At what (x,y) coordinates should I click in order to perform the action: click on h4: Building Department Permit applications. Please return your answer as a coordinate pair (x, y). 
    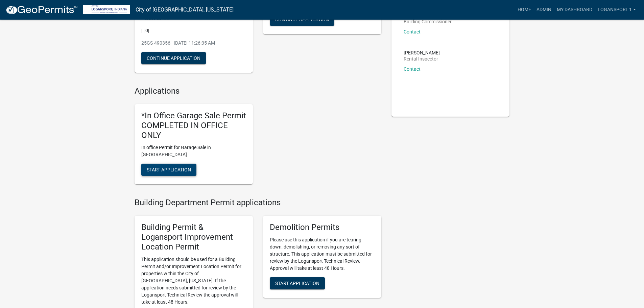
    Looking at the image, I should click on (258, 202).